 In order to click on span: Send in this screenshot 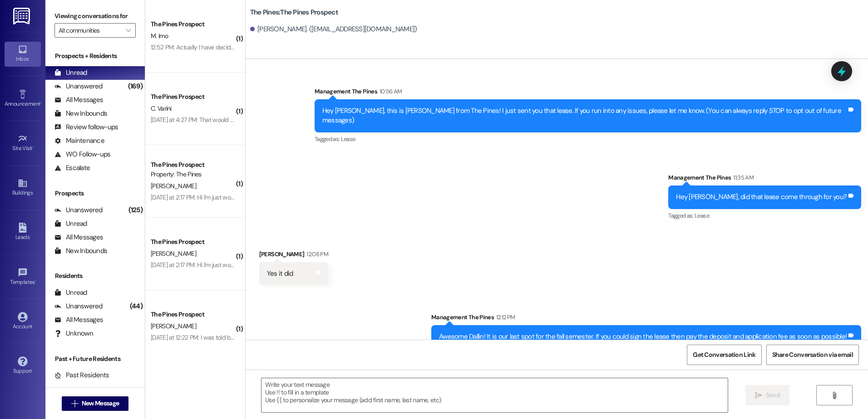, I will do `click(773, 395)`.